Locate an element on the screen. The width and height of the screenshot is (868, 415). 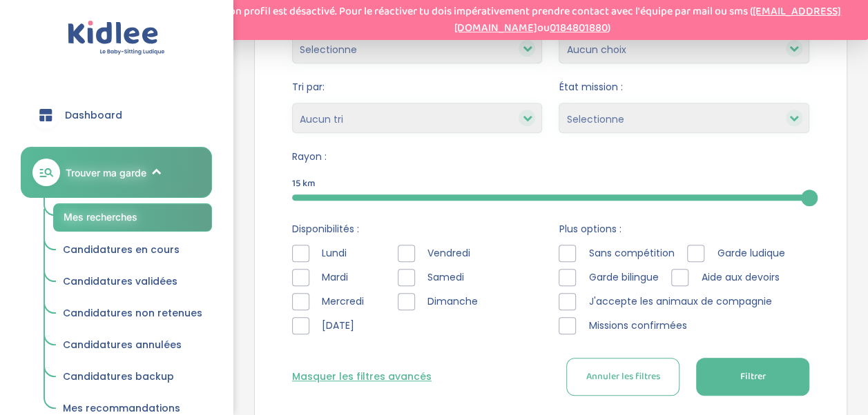
span: Tri par: is located at coordinates (417, 87).